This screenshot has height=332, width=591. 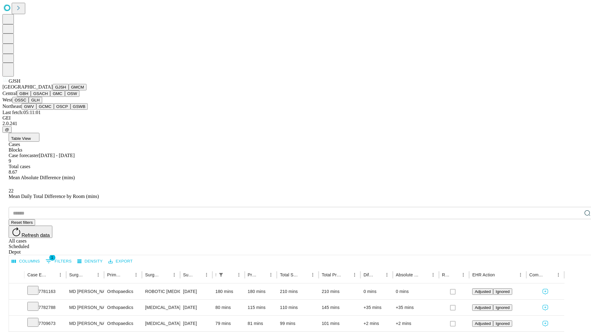 What do you see at coordinates (12, 106) in the screenshot?
I see `span: Northeast` at bounding box center [12, 106].